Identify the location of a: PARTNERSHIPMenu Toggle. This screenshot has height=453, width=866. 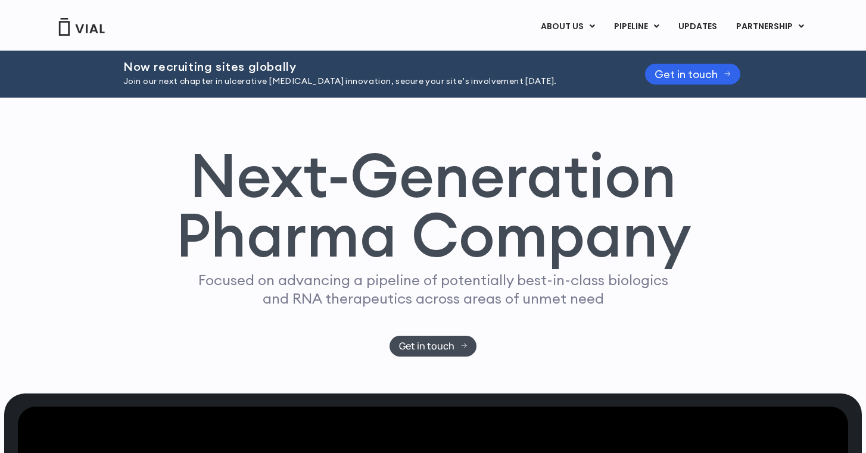
(770, 27).